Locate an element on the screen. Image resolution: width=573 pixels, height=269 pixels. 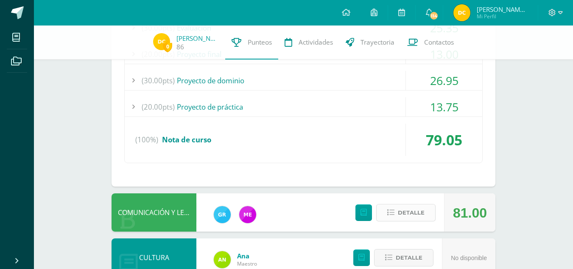
a: Punteos is located at coordinates (252, 42).